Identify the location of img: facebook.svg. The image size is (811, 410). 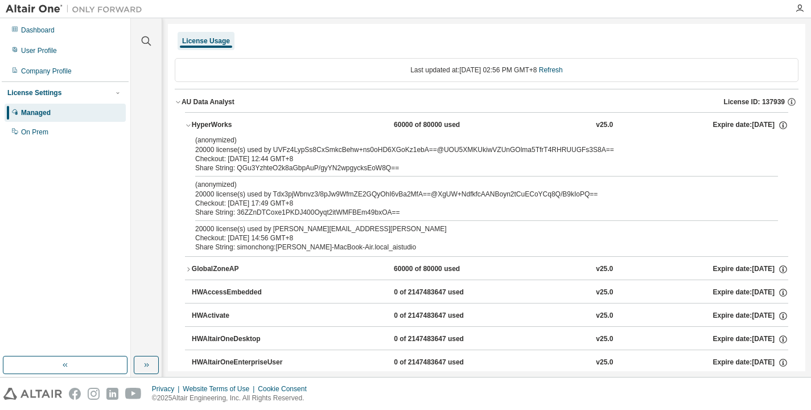
(75, 393).